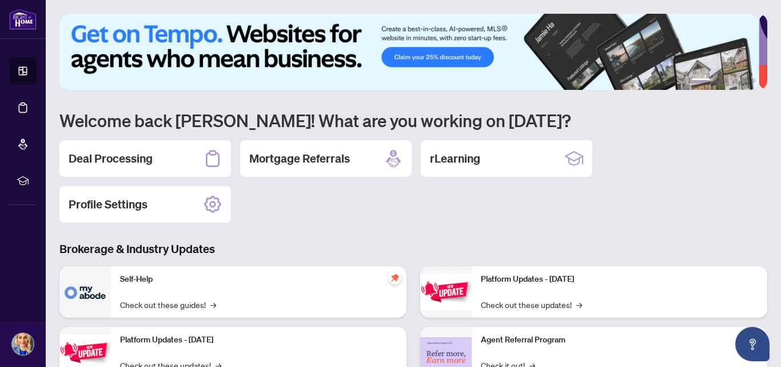  What do you see at coordinates (701, 81) in the screenshot?
I see `button: 1` at bounding box center [701, 81].